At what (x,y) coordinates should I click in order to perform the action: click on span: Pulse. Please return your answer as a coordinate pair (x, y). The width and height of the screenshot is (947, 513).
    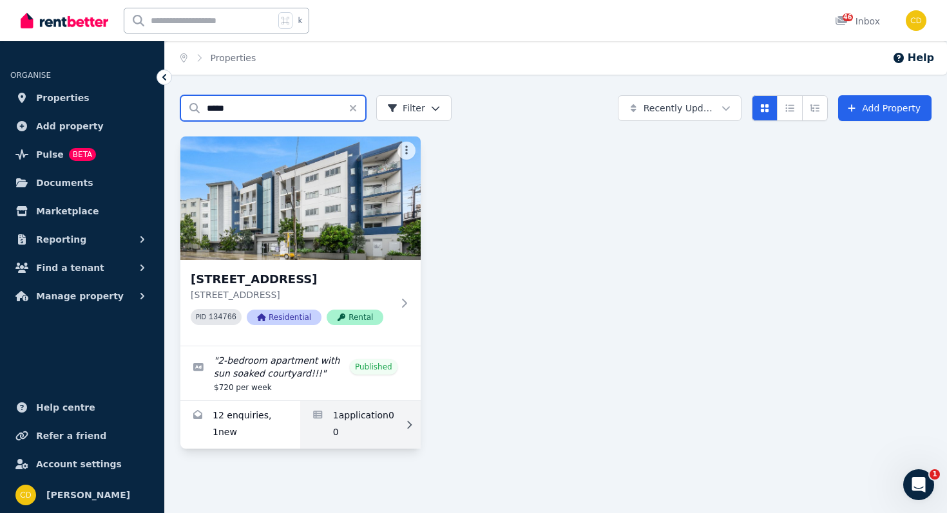
    Looking at the image, I should click on (50, 155).